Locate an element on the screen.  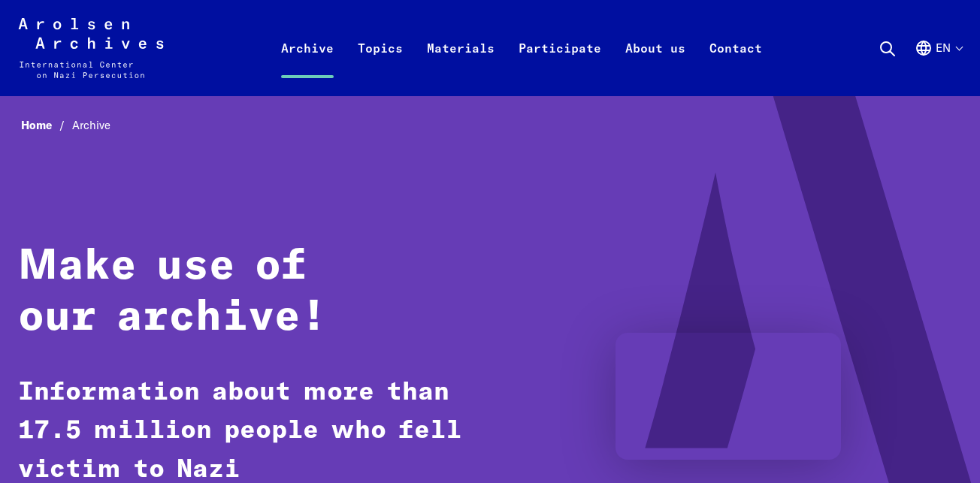
a: Participate is located at coordinates (560, 66).